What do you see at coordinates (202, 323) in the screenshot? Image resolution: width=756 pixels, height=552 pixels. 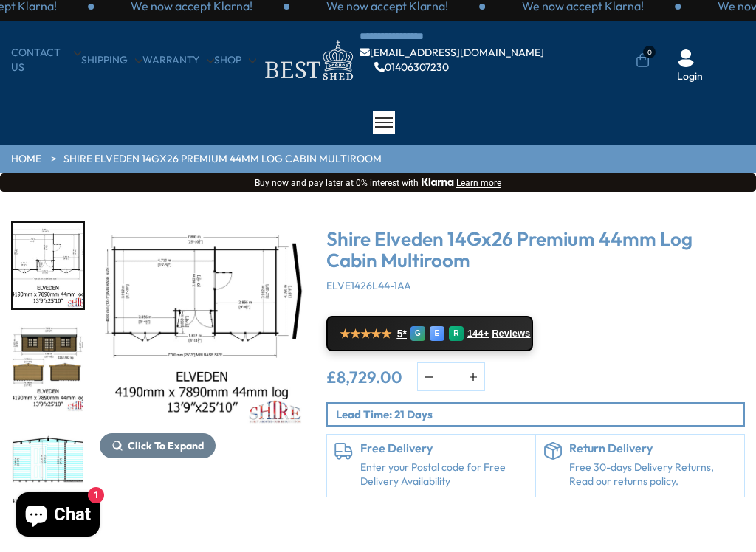 I see `img: Shire Elveden 14Gx26 Premium Log Cabin Multiroom - Best Shed` at bounding box center [202, 323].